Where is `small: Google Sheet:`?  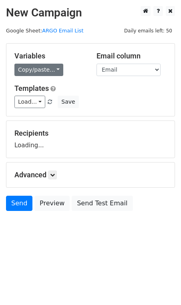
small: Google Sheet: is located at coordinates (44, 30).